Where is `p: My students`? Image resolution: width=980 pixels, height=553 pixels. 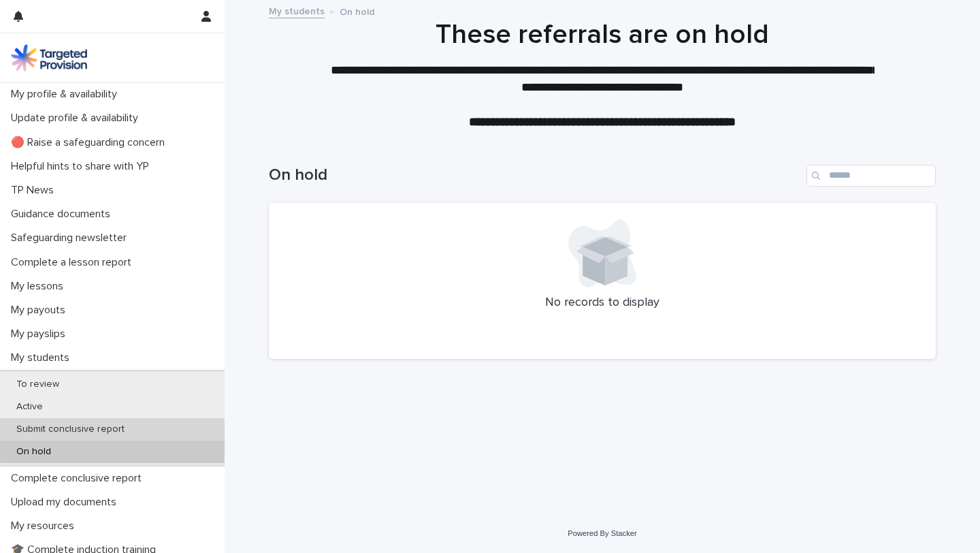
p: My students is located at coordinates (43, 357).